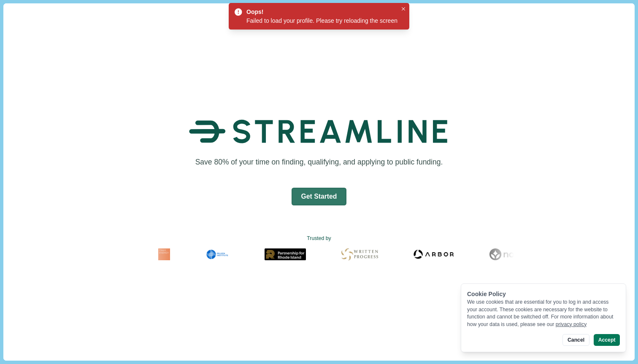 The height and width of the screenshot is (364, 638). Describe the element at coordinates (576, 340) in the screenshot. I see `button: Cancel` at that location.